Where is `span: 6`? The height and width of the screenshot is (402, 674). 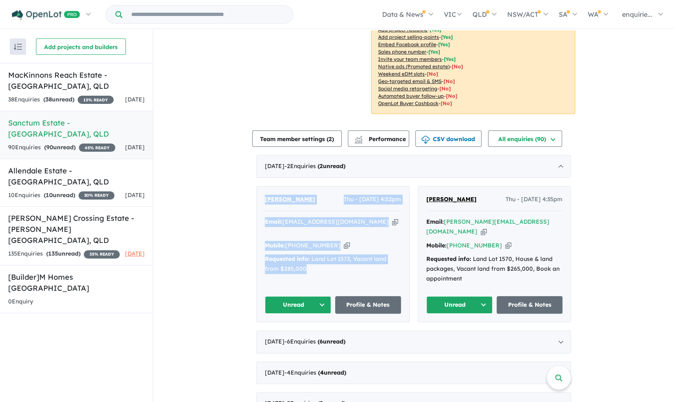 span: 6 is located at coordinates (321, 341).